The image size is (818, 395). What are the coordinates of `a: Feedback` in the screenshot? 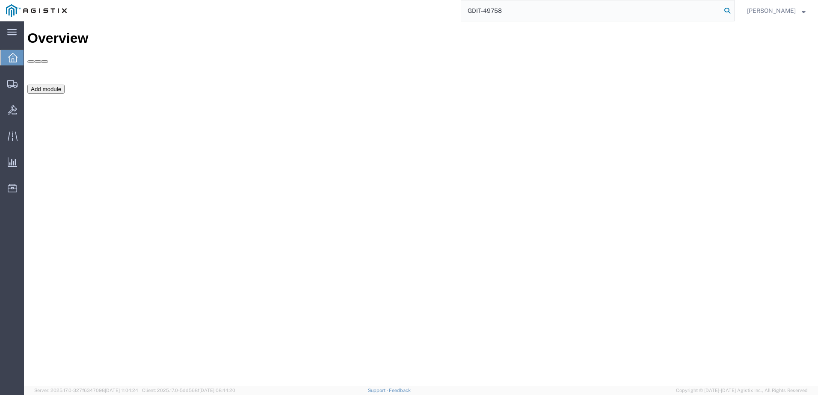 It's located at (400, 391).